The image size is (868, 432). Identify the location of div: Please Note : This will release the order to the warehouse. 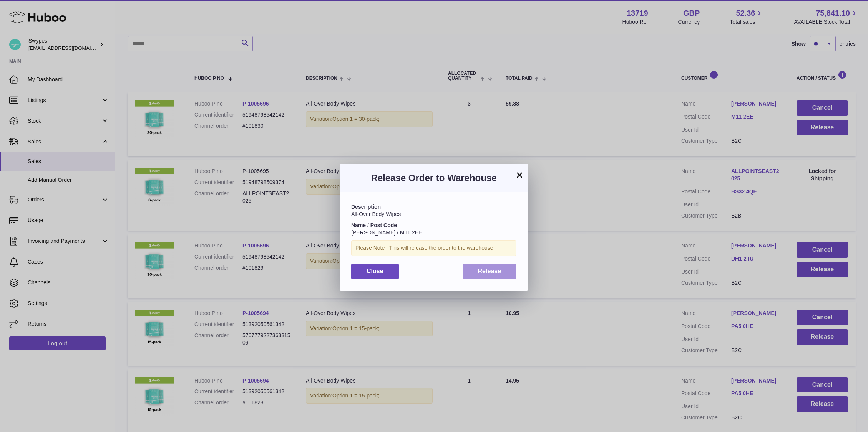
(433, 248).